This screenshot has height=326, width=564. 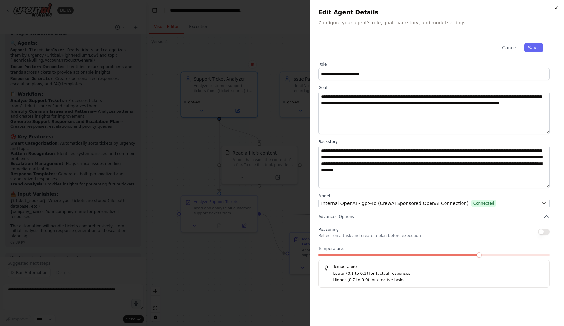 What do you see at coordinates (328, 230) in the screenshot?
I see `span: Reasoning` at bounding box center [328, 230].